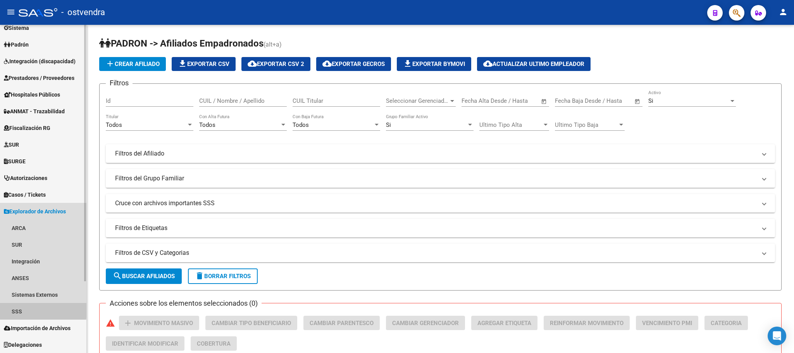  I want to click on span: Exportar CSV, so click(204, 64).